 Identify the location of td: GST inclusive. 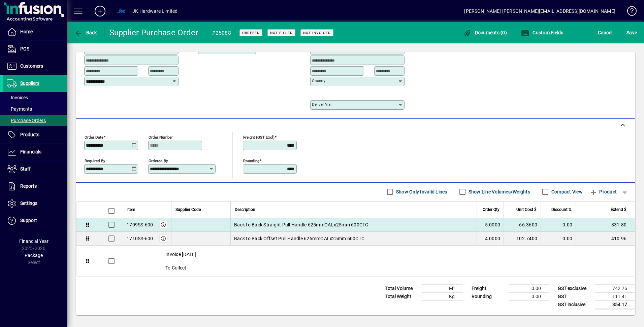
(575, 304).